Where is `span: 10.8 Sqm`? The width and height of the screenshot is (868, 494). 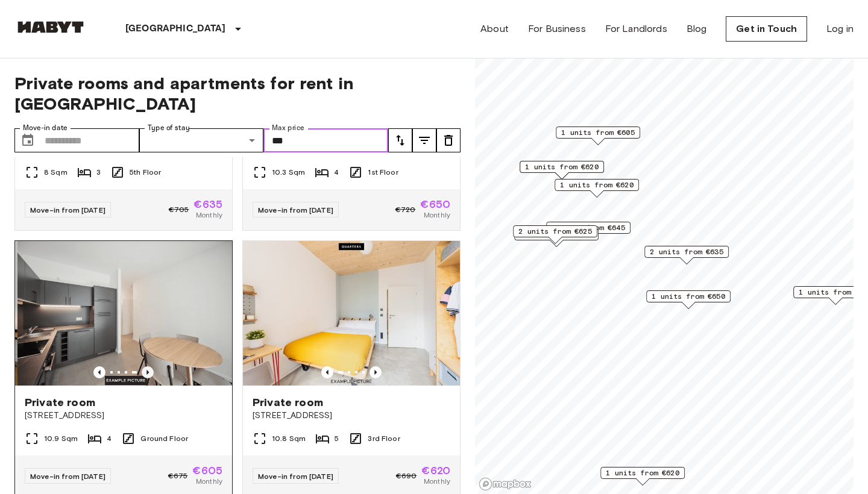
span: 10.8 Sqm is located at coordinates (289, 438).